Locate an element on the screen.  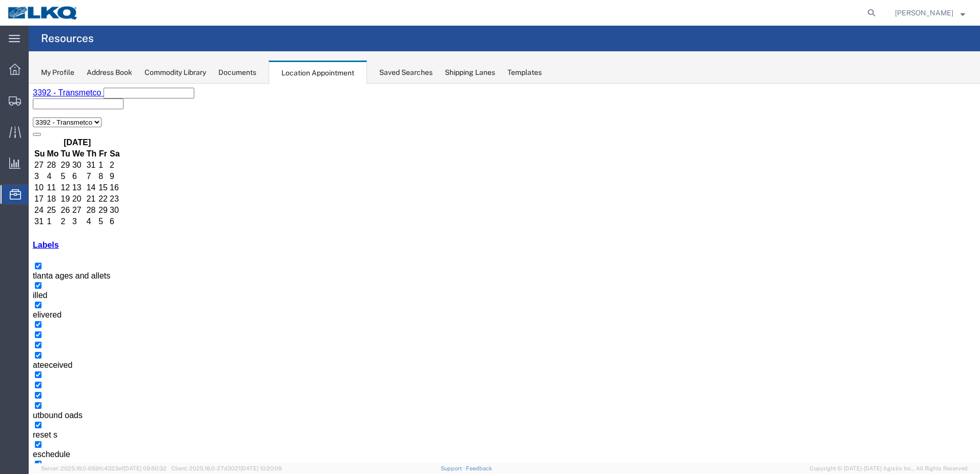
td: 9 is located at coordinates (86, 93).